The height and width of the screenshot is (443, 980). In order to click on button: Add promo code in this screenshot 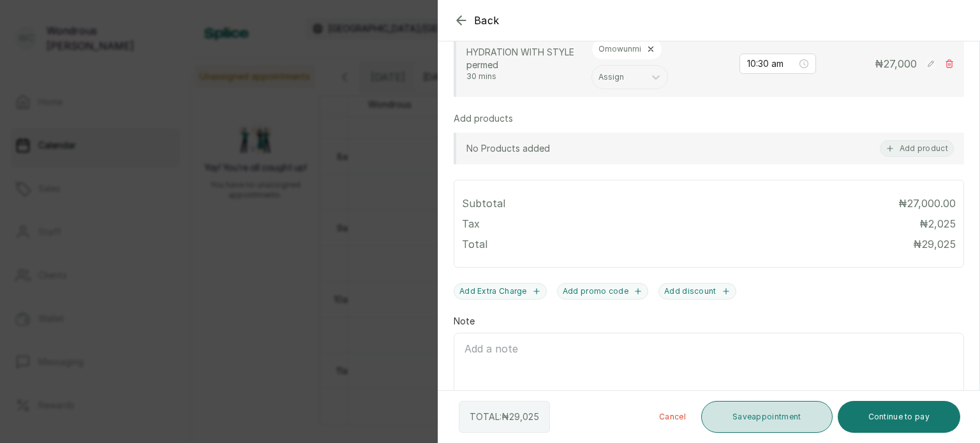, I will do `click(602, 292)`.